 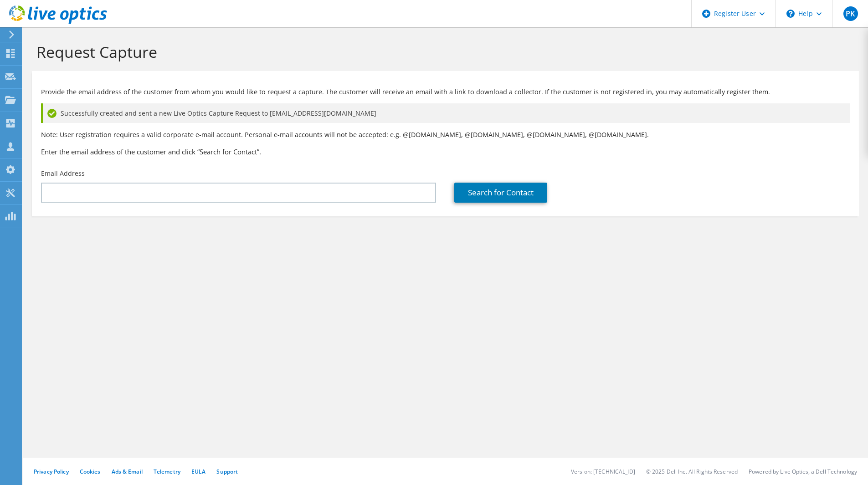 I want to click on li: © 2025 Dell Inc. All Rights Reserved, so click(x=691, y=471).